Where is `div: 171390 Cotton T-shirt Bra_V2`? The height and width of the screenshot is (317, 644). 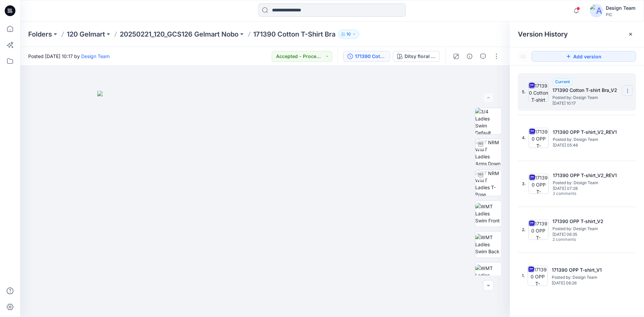
div: 171390 Cotton T-shirt Bra_V2 is located at coordinates (370, 56).